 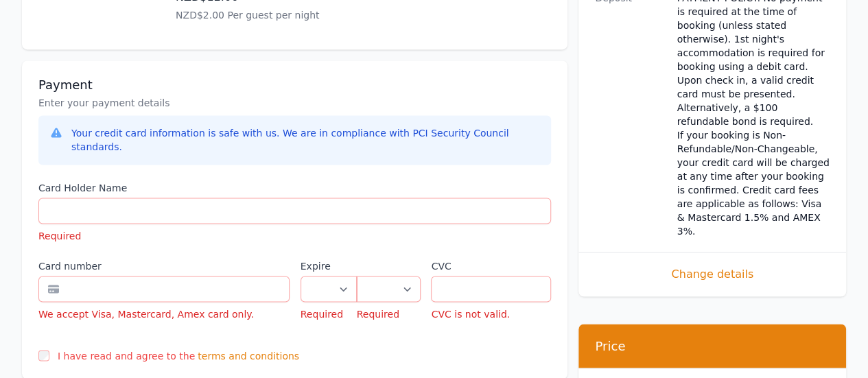 I want to click on p: Enter your payment details, so click(x=294, y=103).